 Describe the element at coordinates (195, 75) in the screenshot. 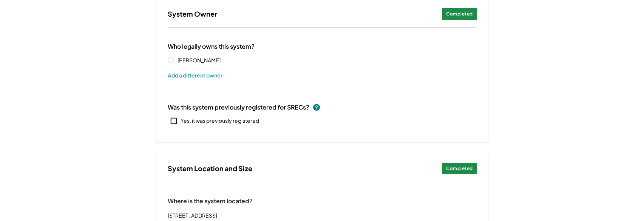

I see `button: Add a different owner` at that location.